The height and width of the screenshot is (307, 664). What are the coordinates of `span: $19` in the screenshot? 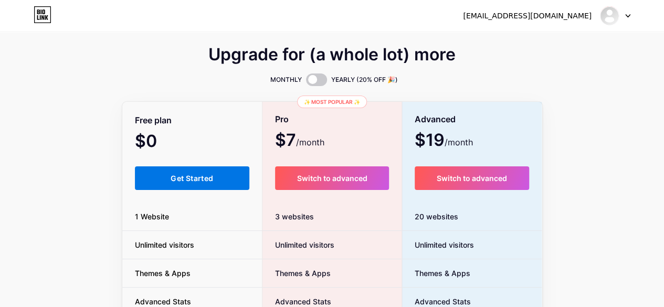 It's located at (443, 141).